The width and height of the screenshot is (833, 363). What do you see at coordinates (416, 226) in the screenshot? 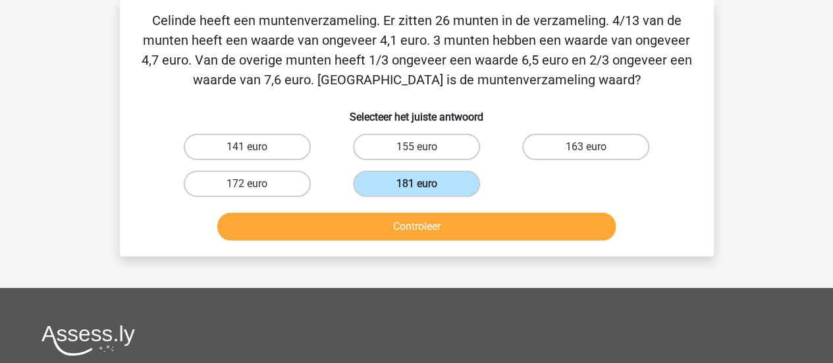
I see `button: Controleer` at bounding box center [416, 226].